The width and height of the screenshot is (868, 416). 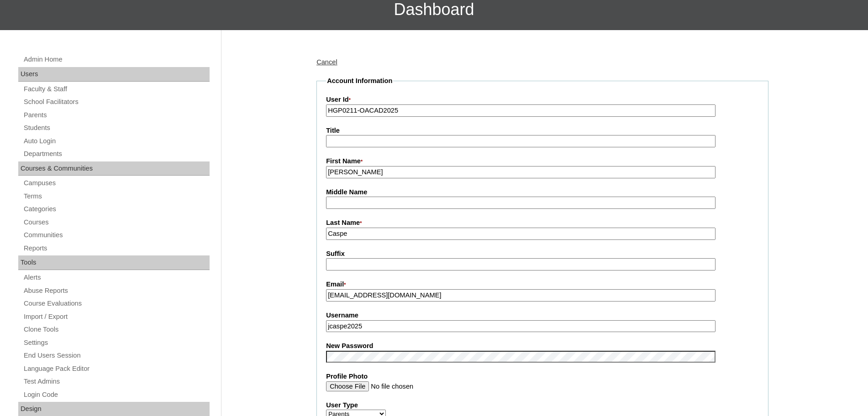 What do you see at coordinates (114, 74) in the screenshot?
I see `div: Users` at bounding box center [114, 74].